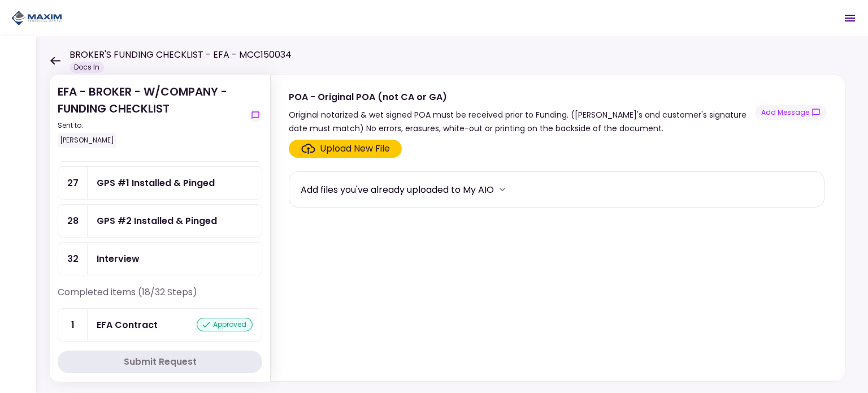 This screenshot has width=868, height=393. Describe the element at coordinates (180, 55) in the screenshot. I see `h1: BROKER'S FUNDING CHECKLIST - EFA - MCC150034` at that location.